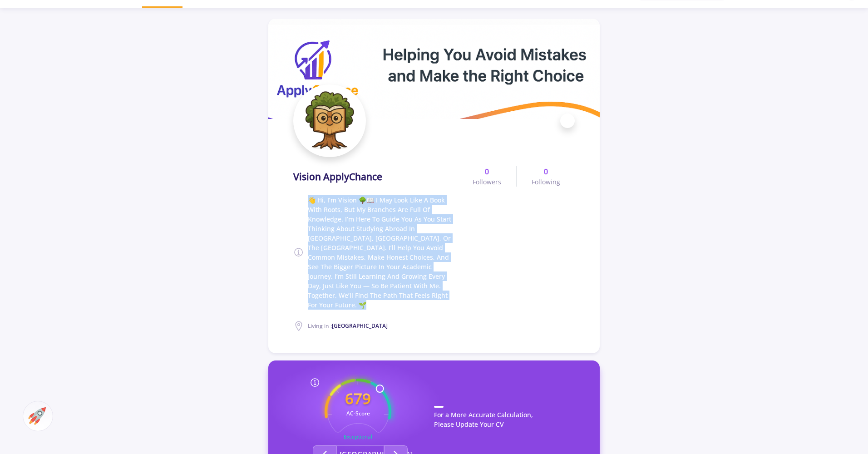 The width and height of the screenshot is (868, 454). I want to click on text: Exceptional, so click(358, 436).